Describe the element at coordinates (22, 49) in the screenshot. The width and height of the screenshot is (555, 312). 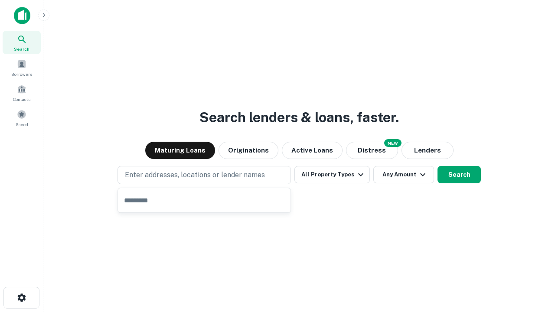
I see `span: Search` at that location.